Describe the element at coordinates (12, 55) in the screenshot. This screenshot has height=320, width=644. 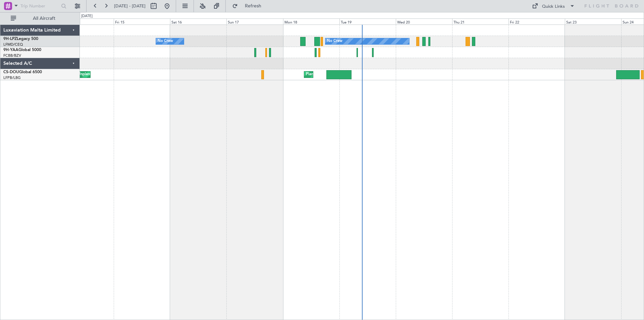
I see `a: FCBB/BZV` at that location.